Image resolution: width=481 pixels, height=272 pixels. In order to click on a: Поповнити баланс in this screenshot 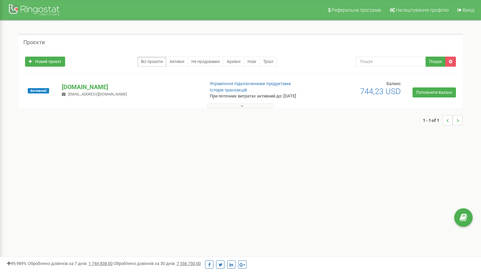, I will do `click(435, 92)`.